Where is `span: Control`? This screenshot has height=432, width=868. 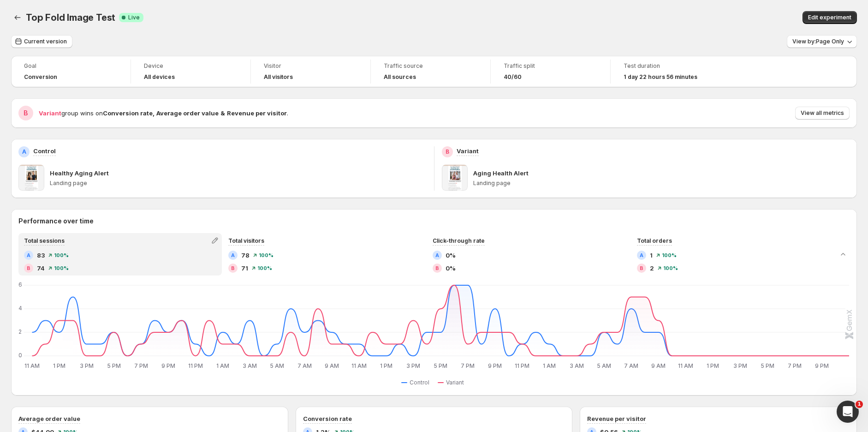
span: Control is located at coordinates (420, 383).